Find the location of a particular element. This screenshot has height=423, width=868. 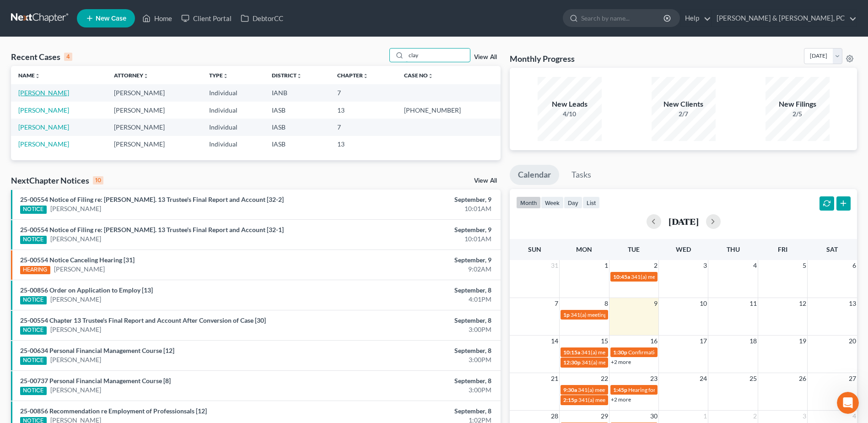

a: 25-00856 Recommendation re Employment of Professionsals [12] is located at coordinates (114, 411).